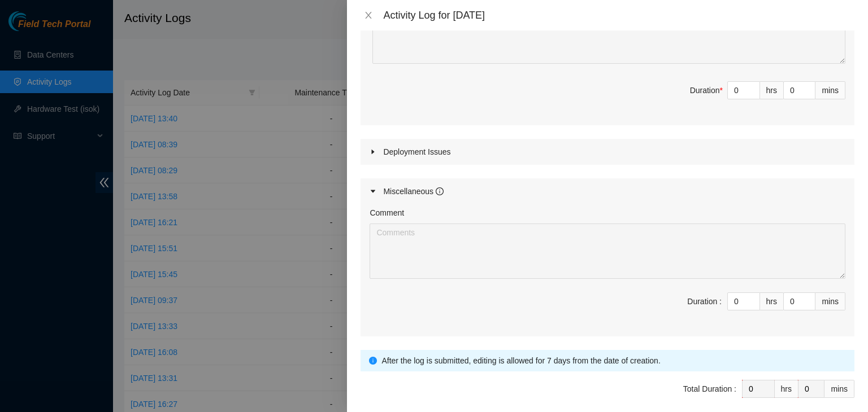 The width and height of the screenshot is (868, 412). What do you see at coordinates (607, 152) in the screenshot?
I see `div: Deployment Issues` at bounding box center [607, 152].